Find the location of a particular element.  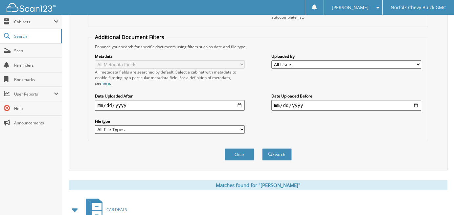

div: All metadata fields are searched by default. Select a cabinet with metadata to enable filtering b... is located at coordinates (170, 77).